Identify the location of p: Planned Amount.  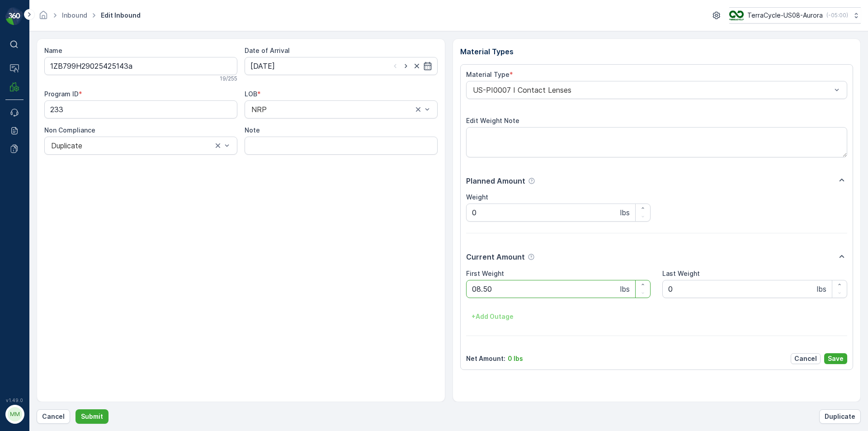
(496, 181).